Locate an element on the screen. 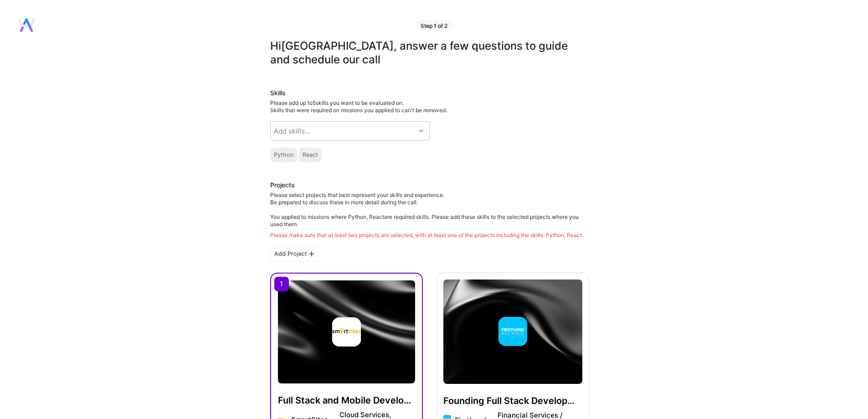 This screenshot has width=868, height=419. i: icon PlusBlackFlat is located at coordinates (312, 254).